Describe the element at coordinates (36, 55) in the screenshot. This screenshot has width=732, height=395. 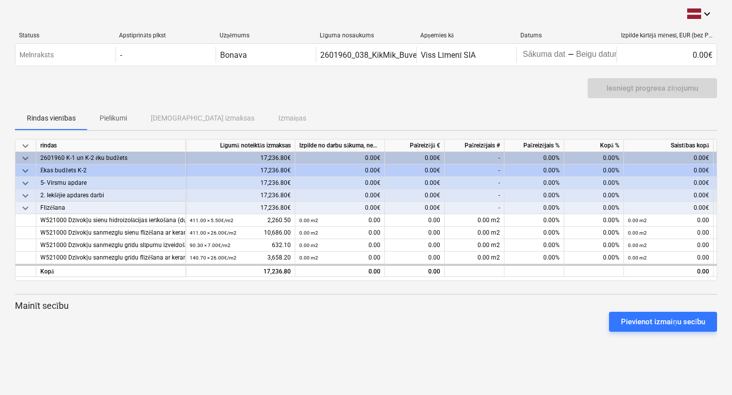
I see `p: Melnraksts` at that location.